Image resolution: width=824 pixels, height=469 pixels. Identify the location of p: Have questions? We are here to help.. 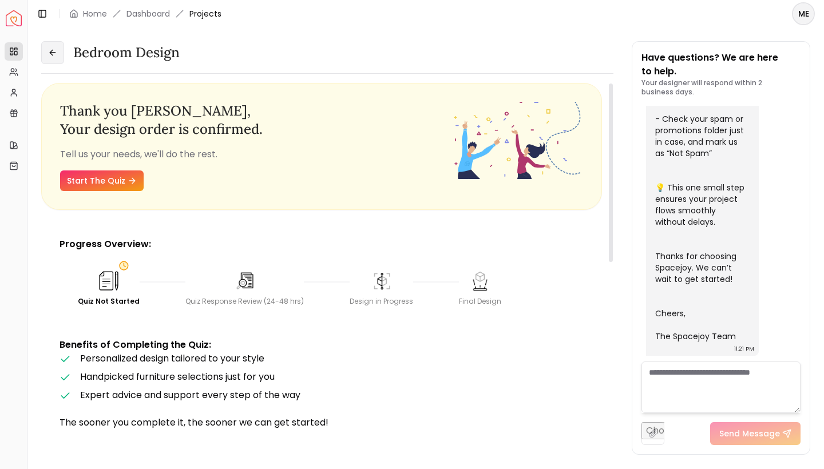
(721, 65).